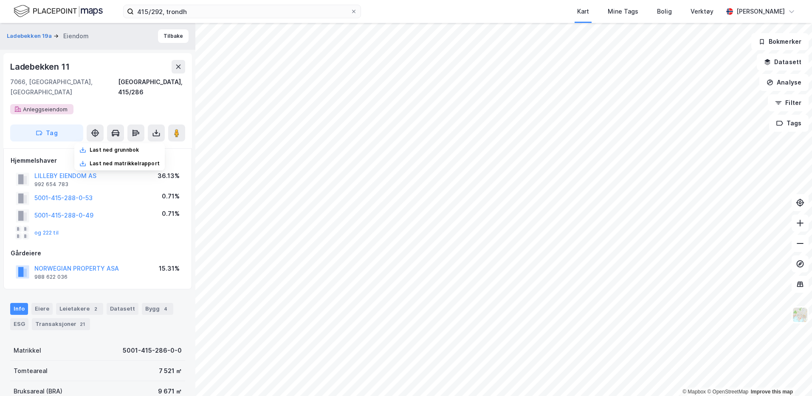 Image resolution: width=812 pixels, height=396 pixels. I want to click on div: Mine Tags, so click(623, 11).